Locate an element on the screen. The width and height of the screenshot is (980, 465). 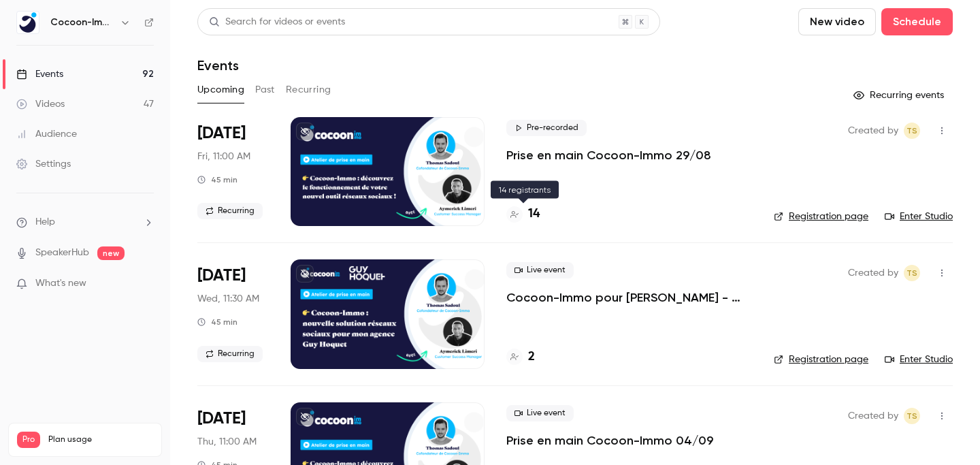
span: Fri, 11:00 AM is located at coordinates (224, 157).